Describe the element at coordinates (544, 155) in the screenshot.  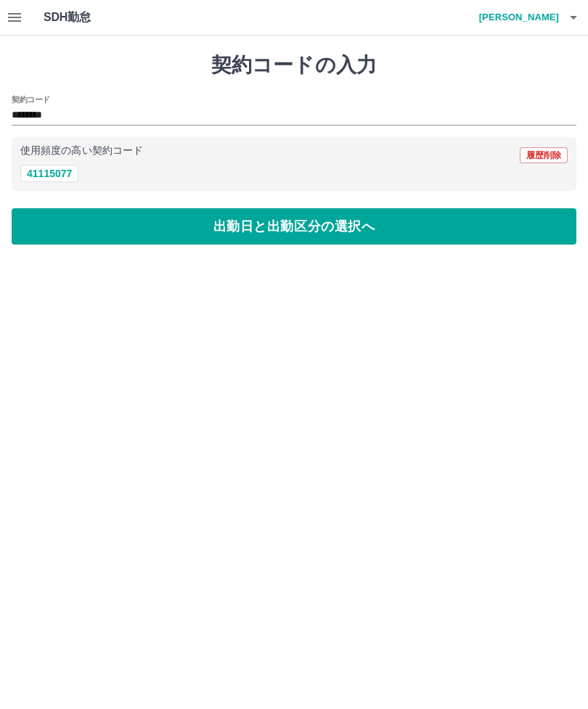
I see `button: 履歴削除` at that location.